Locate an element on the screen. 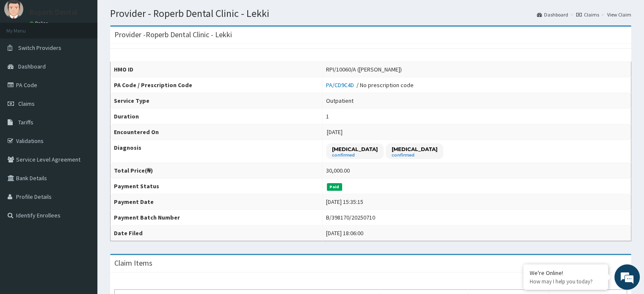  img: d_794563401_company_1708531726252_794563401 is located at coordinates (25, 53).